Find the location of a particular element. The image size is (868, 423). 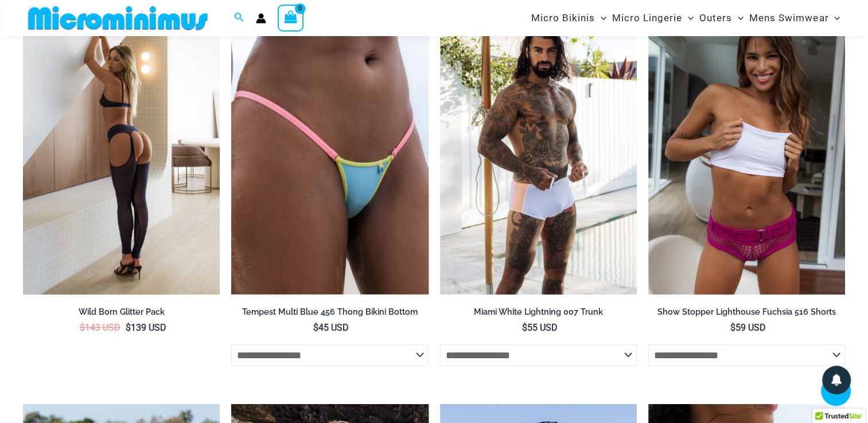

span: Mens Swimwear is located at coordinates (788, 18).